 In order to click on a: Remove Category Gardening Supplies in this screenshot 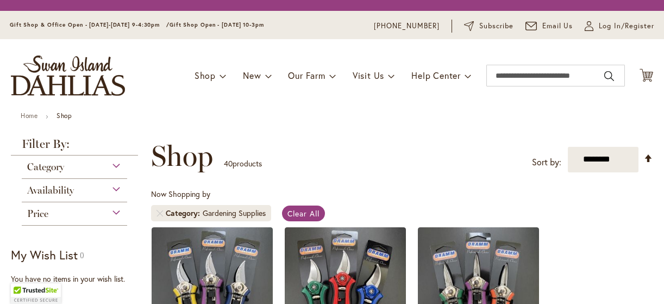, I will do `click(160, 213)`.